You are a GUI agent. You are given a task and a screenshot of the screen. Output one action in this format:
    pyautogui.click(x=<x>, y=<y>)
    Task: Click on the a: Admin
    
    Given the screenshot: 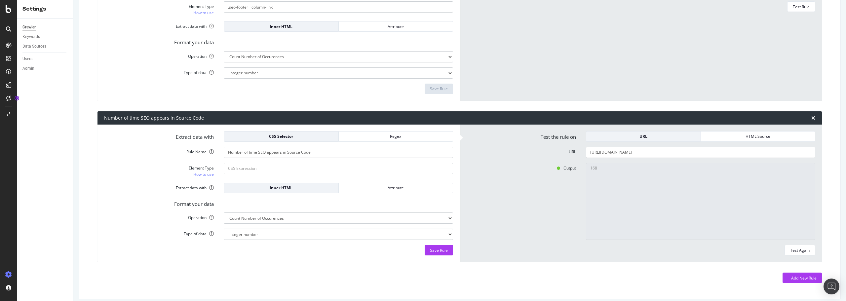 What is the action you would take?
    pyautogui.click(x=45, y=68)
    